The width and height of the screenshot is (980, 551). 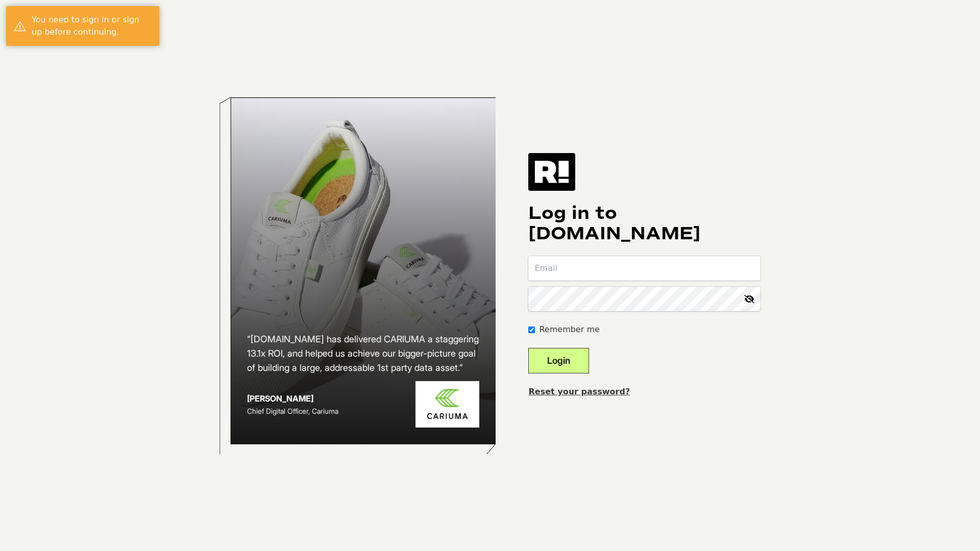 What do you see at coordinates (579, 392) in the screenshot?
I see `a: Reset your password?` at bounding box center [579, 392].